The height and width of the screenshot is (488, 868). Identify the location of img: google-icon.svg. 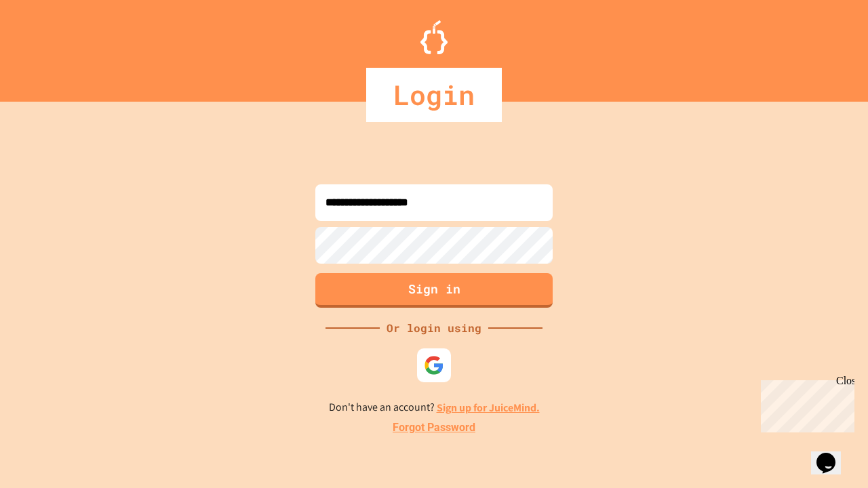
(434, 365).